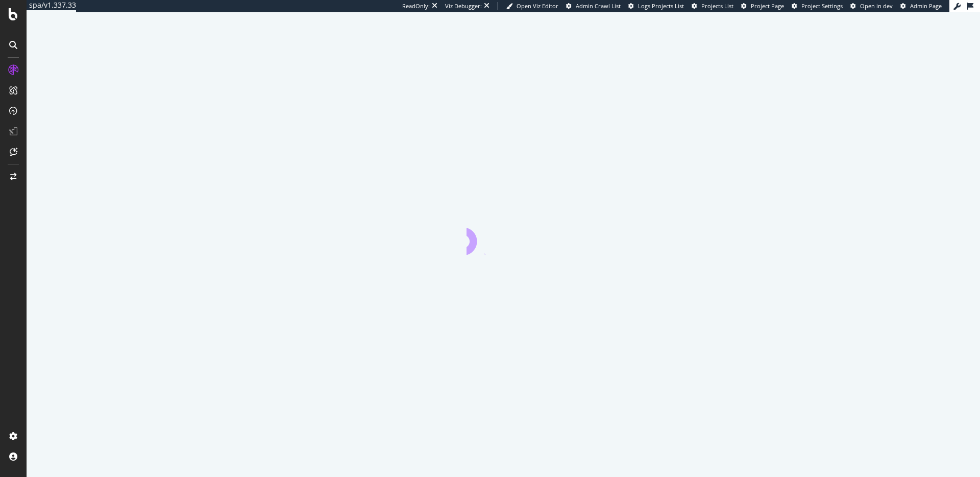 Image resolution: width=980 pixels, height=477 pixels. What do you see at coordinates (503, 237) in the screenshot?
I see `div: animation` at bounding box center [503, 237].